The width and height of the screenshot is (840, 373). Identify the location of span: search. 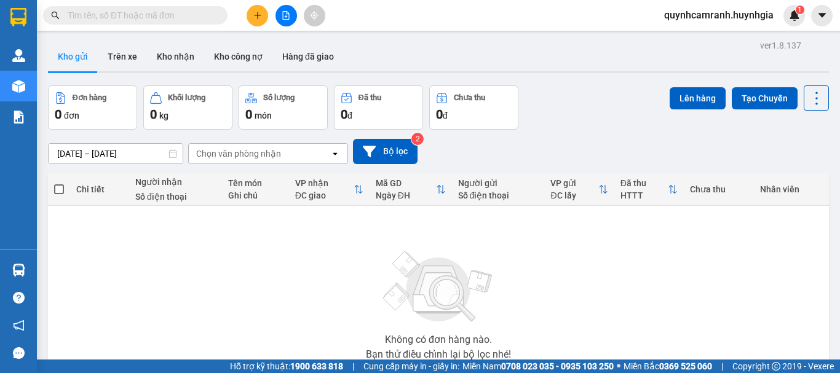
(55, 15).